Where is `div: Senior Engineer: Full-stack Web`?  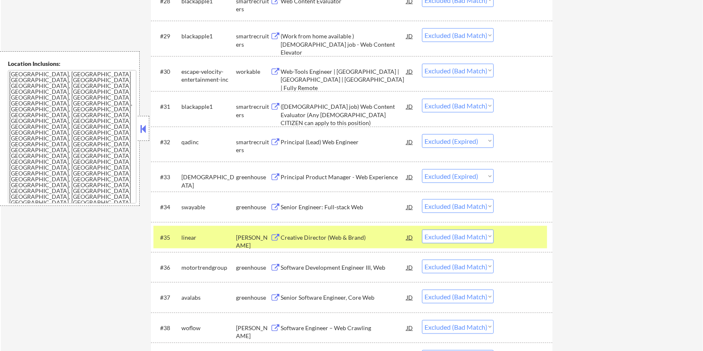 div: Senior Engineer: Full-stack Web is located at coordinates (343, 207).